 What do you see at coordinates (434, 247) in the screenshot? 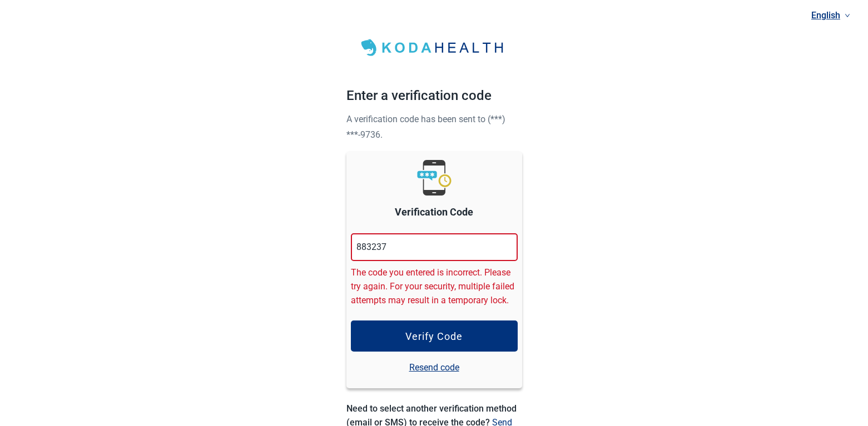
I see `input: Enter Code Here` at bounding box center [434, 247].